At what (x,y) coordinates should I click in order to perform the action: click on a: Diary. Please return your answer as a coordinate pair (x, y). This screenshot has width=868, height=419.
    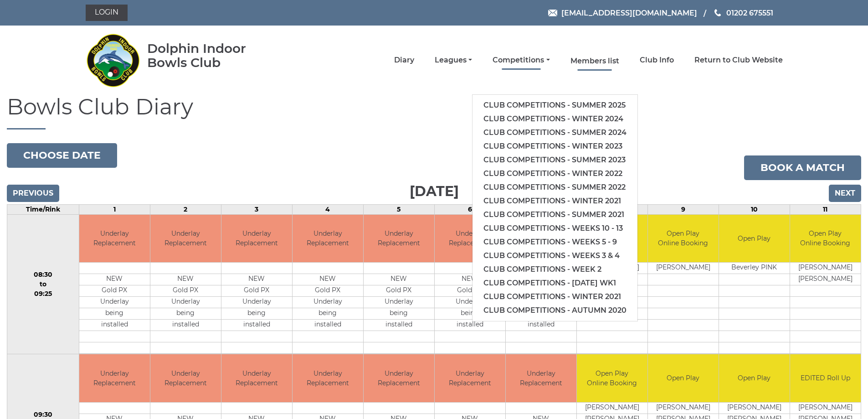
    Looking at the image, I should click on (404, 60).